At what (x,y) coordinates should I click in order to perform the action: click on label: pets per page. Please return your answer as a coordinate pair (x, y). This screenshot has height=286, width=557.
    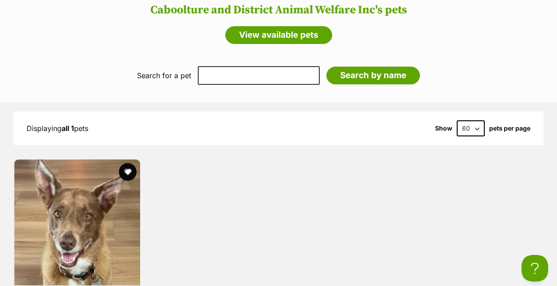
    Looking at the image, I should click on (510, 128).